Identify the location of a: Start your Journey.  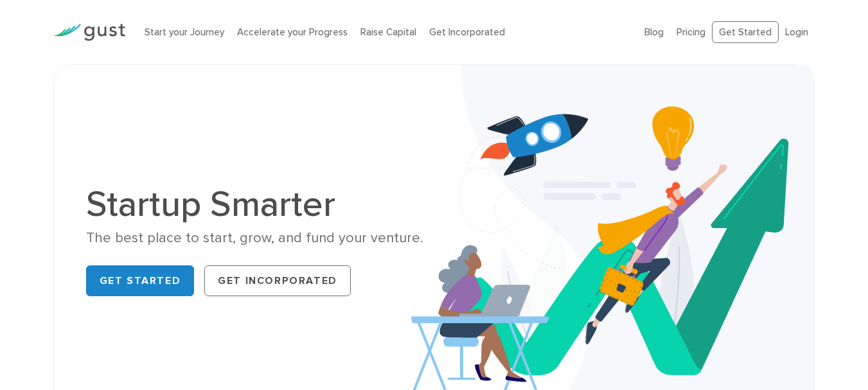
(185, 32).